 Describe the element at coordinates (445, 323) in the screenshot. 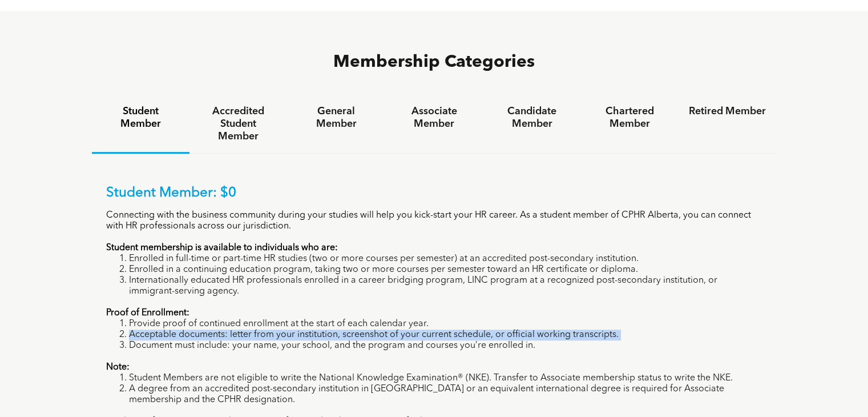

I see `li: Provide proof of continued enrollment at the start of each calendar year.` at that location.